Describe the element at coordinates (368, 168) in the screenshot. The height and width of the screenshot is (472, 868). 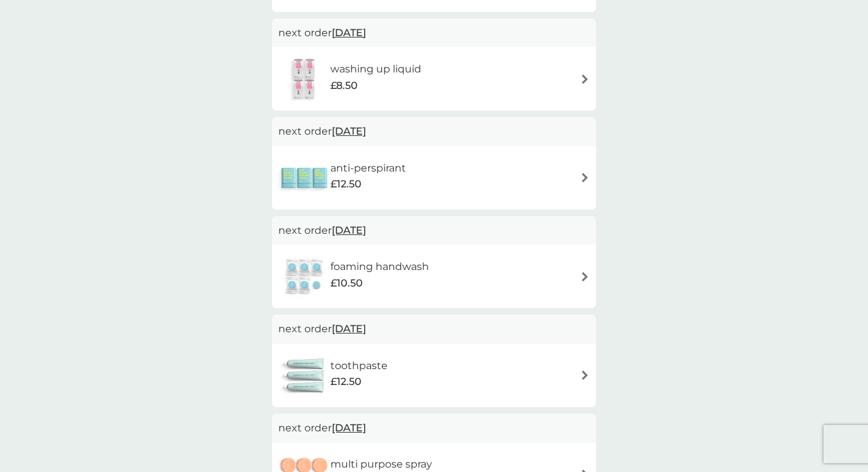
I see `h6: anti-perspirant` at that location.